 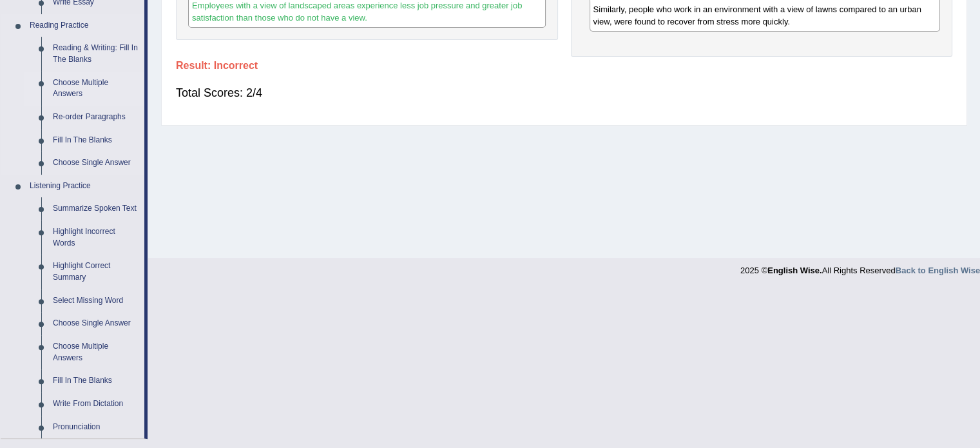 What do you see at coordinates (563, 93) in the screenshot?
I see `div: Total Scores: 2/4` at bounding box center [563, 93].